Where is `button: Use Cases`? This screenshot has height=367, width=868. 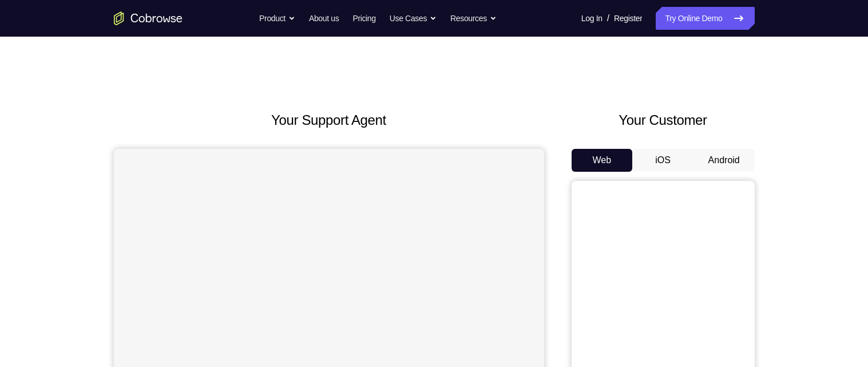 button: Use Cases is located at coordinates (413, 18).